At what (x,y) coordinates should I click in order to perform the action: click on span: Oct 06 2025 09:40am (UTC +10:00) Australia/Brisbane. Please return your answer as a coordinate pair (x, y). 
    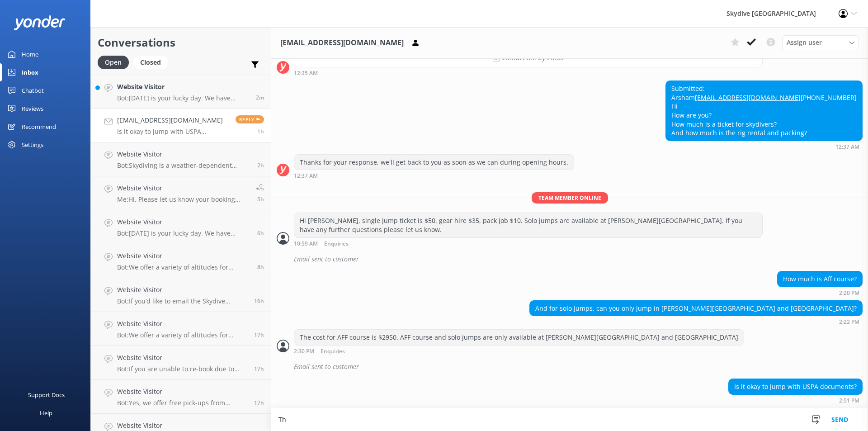
    Looking at the image, I should click on (261, 233).